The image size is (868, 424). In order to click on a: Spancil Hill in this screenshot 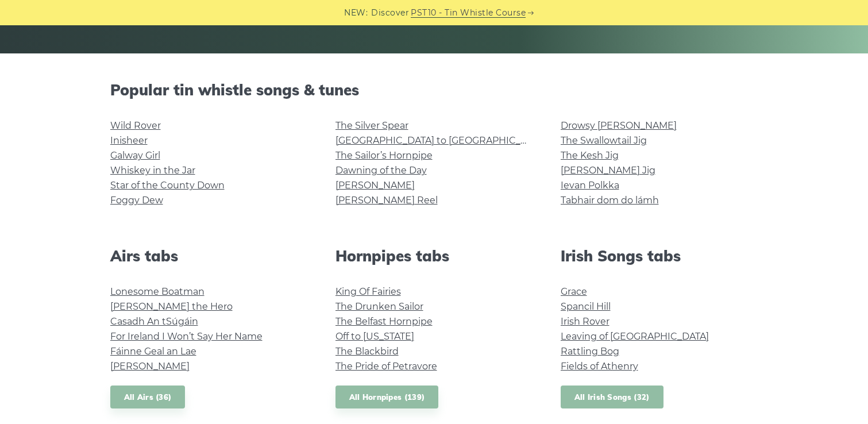, I will do `click(586, 306)`.